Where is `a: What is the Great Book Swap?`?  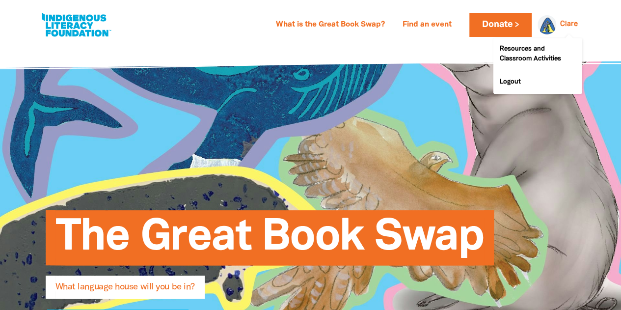
a: What is the Great Book Swap? is located at coordinates (330, 25).